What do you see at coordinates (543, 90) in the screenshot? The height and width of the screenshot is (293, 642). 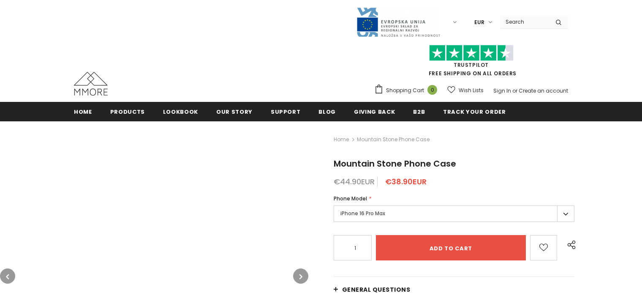 I see `a: Create an account` at bounding box center [543, 90].